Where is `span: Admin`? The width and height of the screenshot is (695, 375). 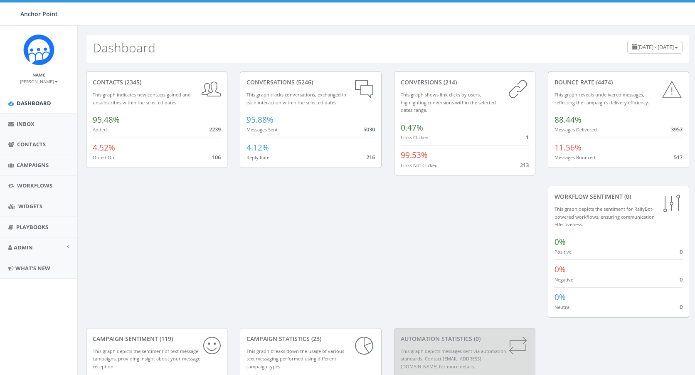 span: Admin is located at coordinates (23, 247).